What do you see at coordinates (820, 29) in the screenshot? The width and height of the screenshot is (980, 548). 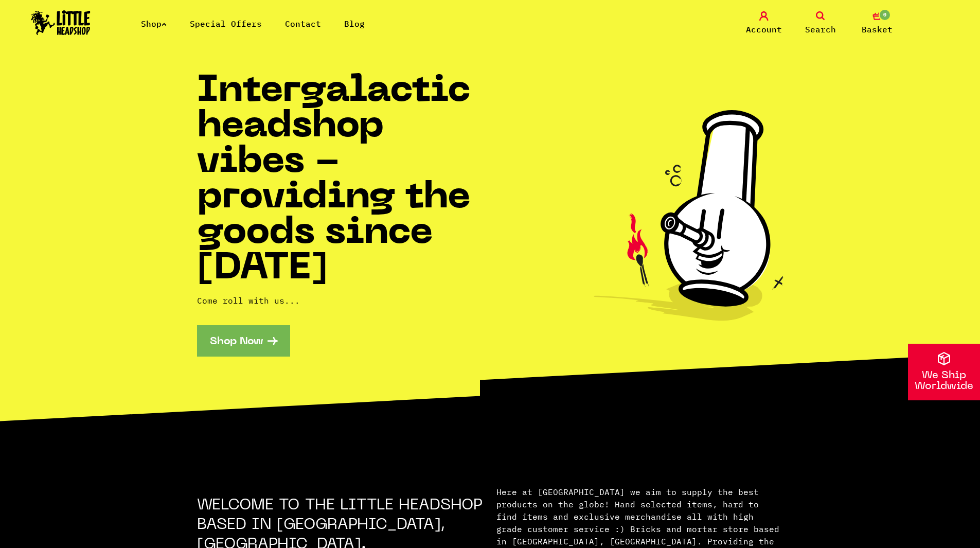 I see `span: Search` at bounding box center [820, 29].